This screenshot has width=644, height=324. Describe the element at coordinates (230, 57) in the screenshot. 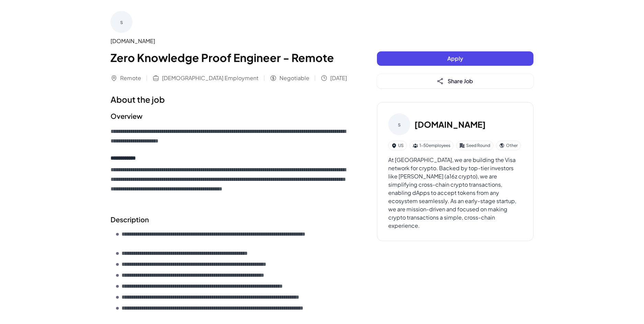

I see `h1: Zero Knowledge Proof Engineer - Remote` at that location.